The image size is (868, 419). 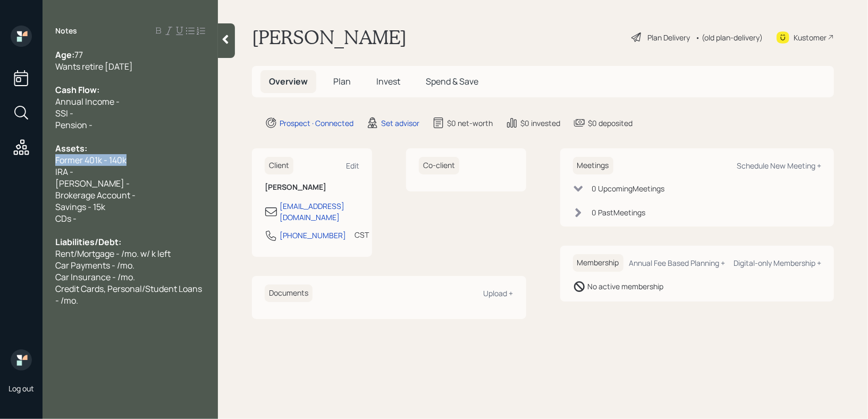 What do you see at coordinates (317, 123) in the screenshot?
I see `div: Prospect · Connected` at bounding box center [317, 123].